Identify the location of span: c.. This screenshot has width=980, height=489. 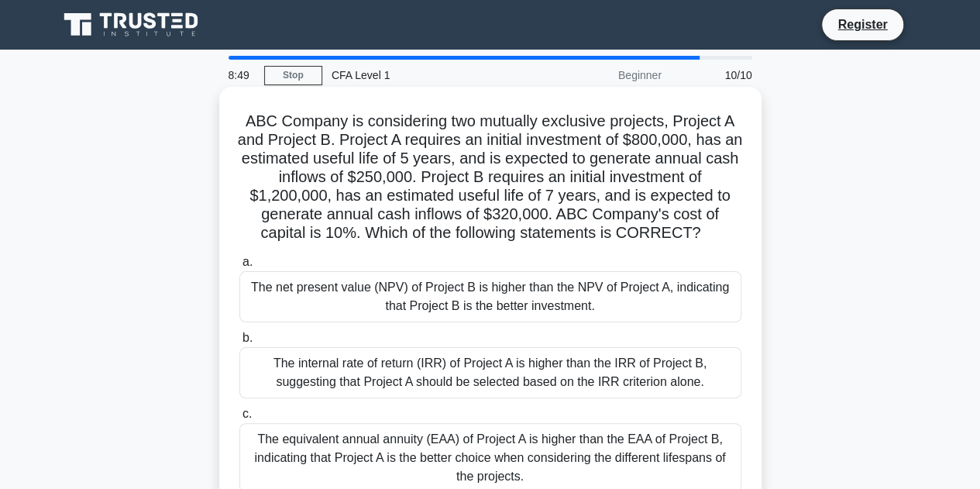
(247, 413).